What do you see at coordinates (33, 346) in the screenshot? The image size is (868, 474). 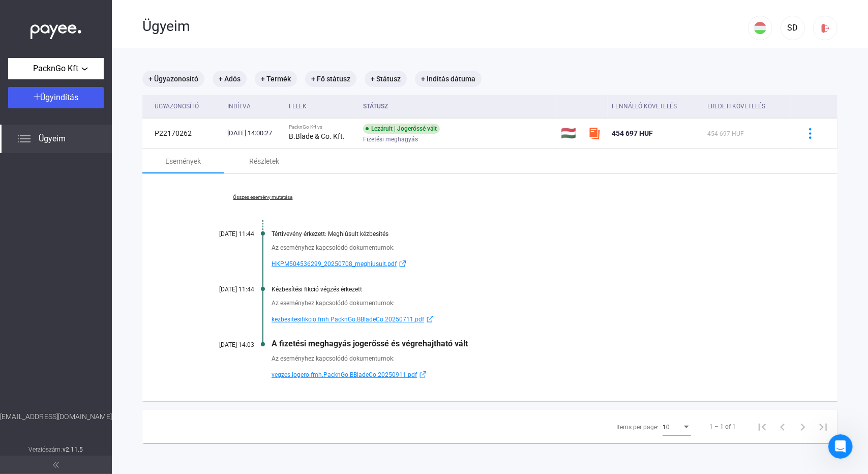 I see `span: Főoldal` at bounding box center [33, 346].